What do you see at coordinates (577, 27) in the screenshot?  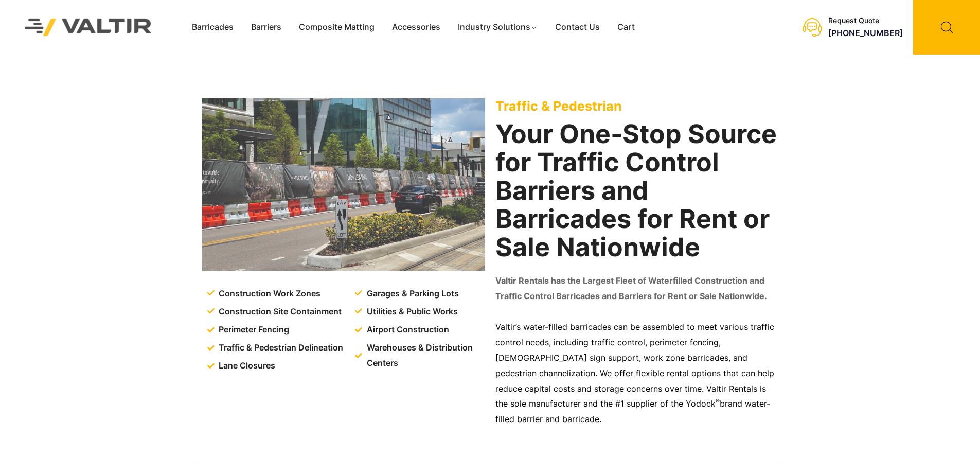 I see `a: Contact Us` at bounding box center [577, 27].